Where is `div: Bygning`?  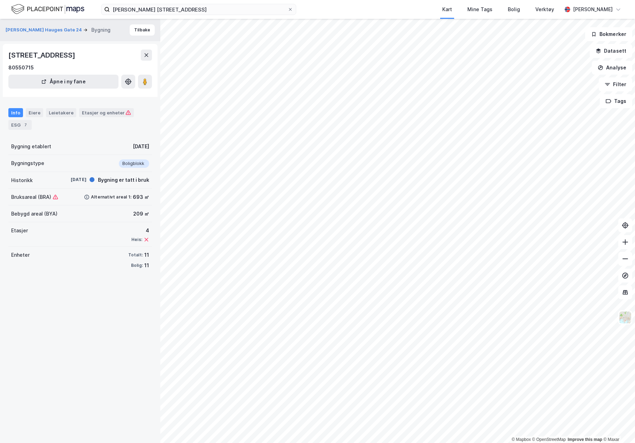
div: Bygning is located at coordinates (101, 30).